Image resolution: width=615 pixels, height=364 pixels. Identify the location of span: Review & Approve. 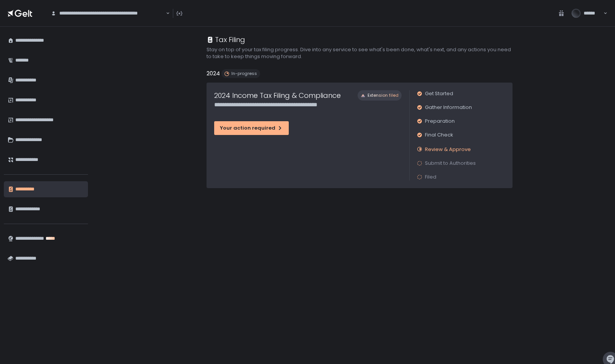
(448, 149).